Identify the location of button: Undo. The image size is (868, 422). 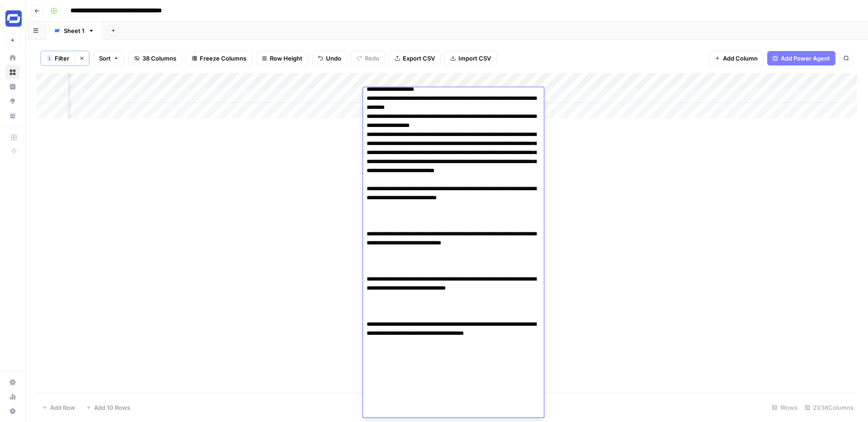
(330, 58).